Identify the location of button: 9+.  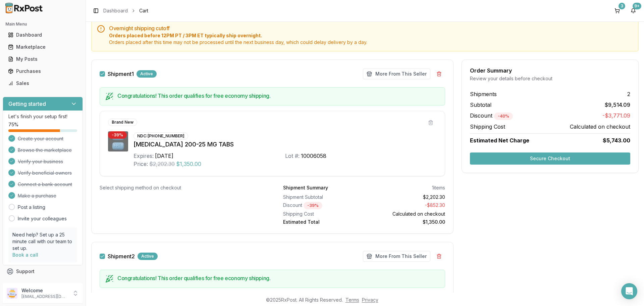
(633, 11).